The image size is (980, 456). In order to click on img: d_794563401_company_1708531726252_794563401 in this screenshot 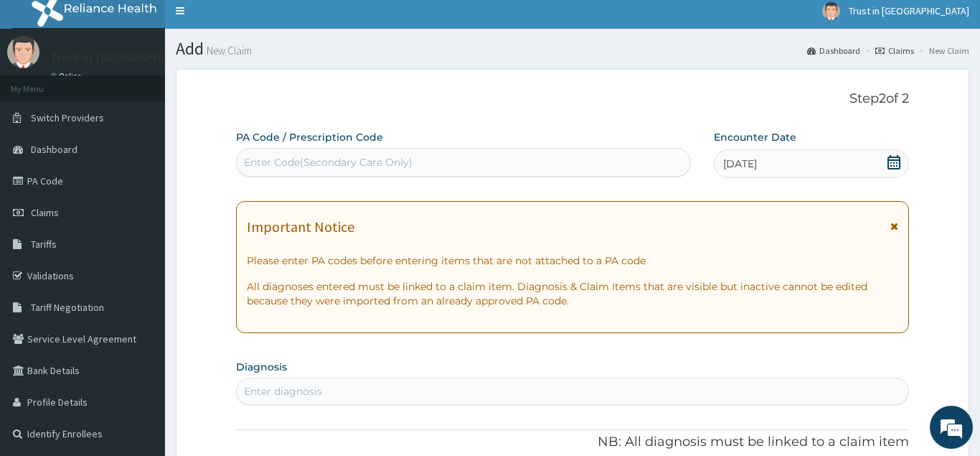, I will do `click(42, 90)`.